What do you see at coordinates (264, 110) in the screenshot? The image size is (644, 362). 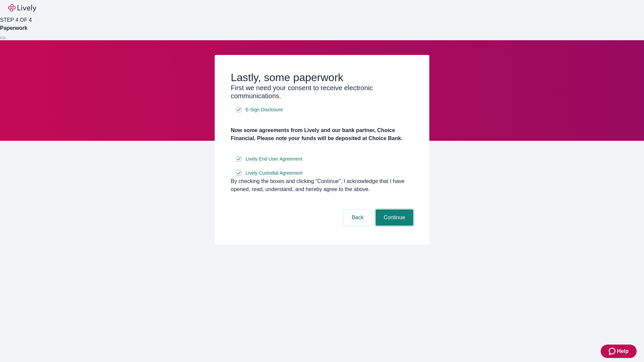 I see `span: E-Sign Disclosure` at bounding box center [264, 110].